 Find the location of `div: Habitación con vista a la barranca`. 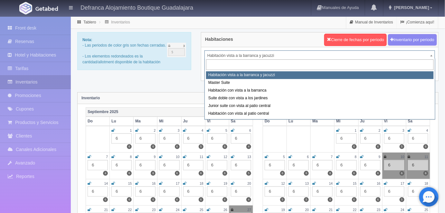

div: Habitación con vista a la barranca is located at coordinates (319, 91).